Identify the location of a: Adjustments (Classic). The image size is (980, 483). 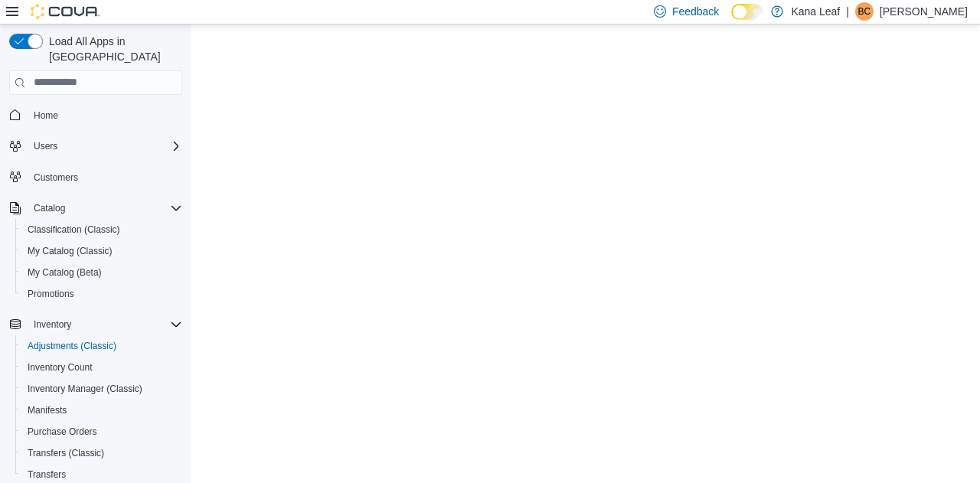
(72, 346).